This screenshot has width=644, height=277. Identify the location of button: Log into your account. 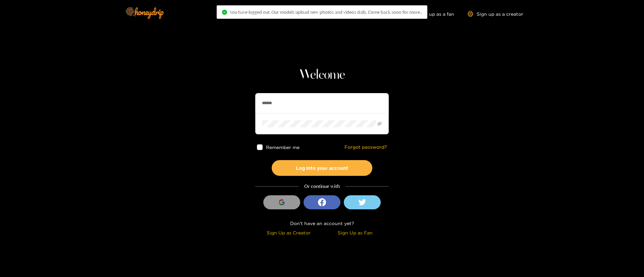
(322, 168).